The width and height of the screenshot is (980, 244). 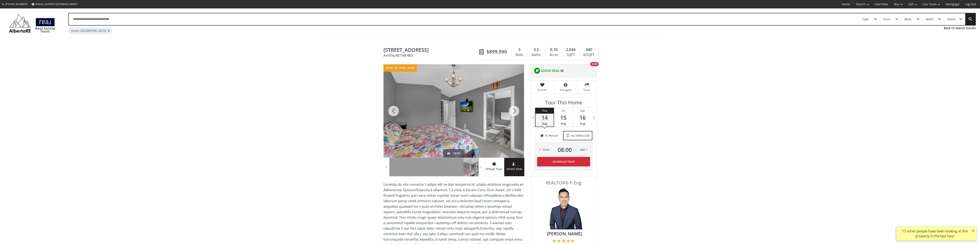 I want to click on div: $/SQFT, so click(x=589, y=55).